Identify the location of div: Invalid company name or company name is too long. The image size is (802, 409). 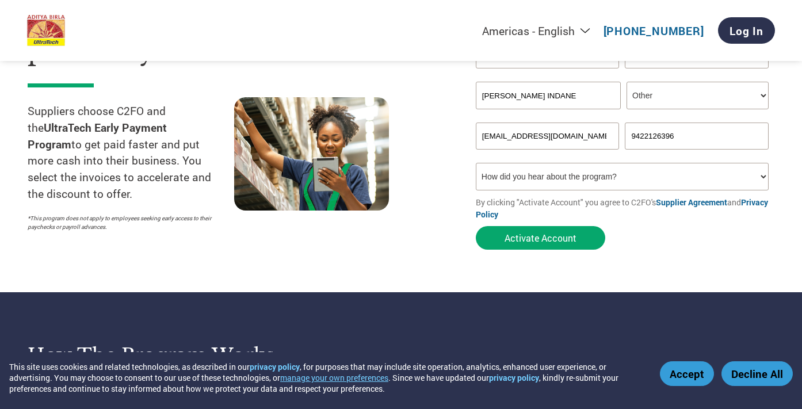
(622, 114).